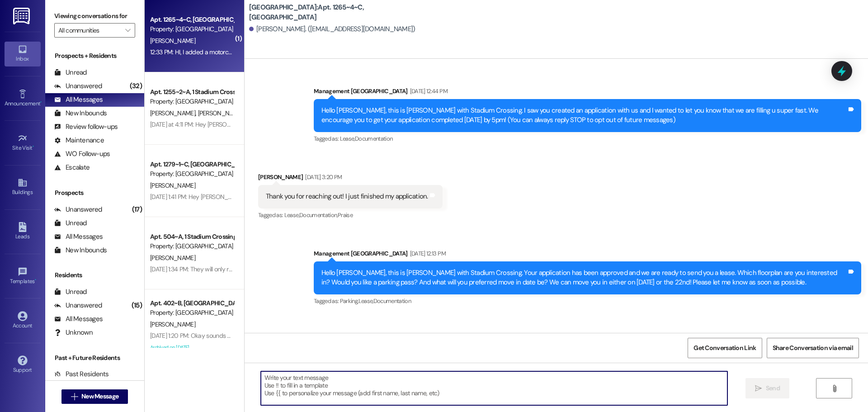  Describe the element at coordinates (22, 143) in the screenshot. I see `a: Site Visit •` at that location.